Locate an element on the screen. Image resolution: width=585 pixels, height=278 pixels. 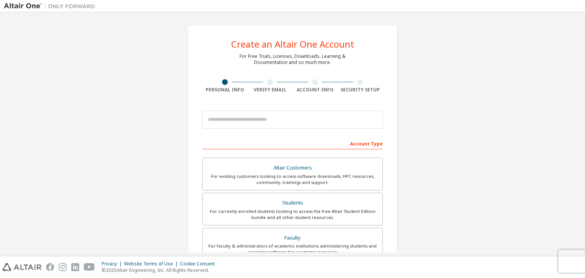
img: facebook.svg is located at coordinates (50, 267).